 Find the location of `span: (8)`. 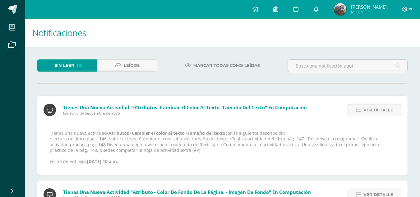

span: (8) is located at coordinates (80, 65).